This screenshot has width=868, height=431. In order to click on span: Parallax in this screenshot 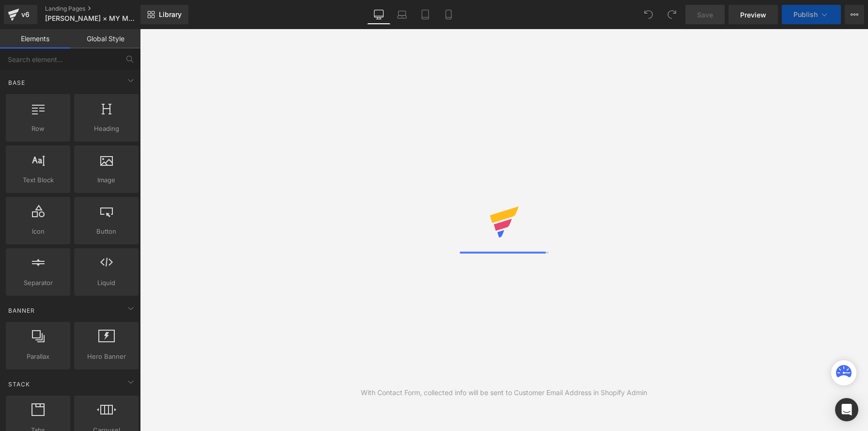, I will do `click(38, 356)`.